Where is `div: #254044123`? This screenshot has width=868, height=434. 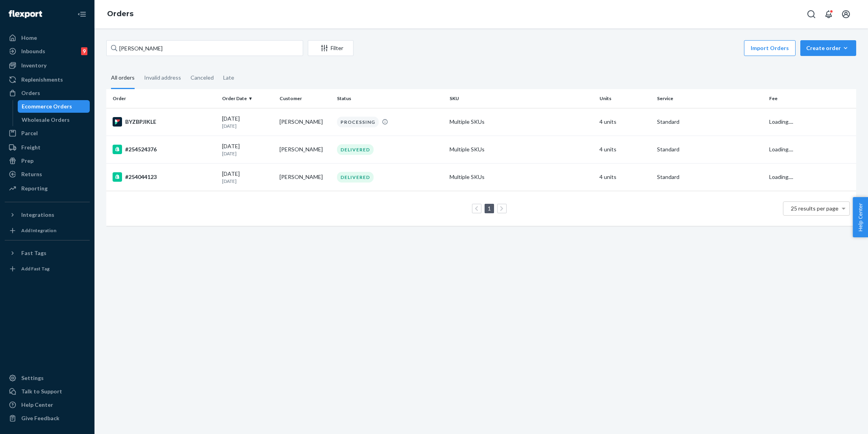 div: #254044123 is located at coordinates (164, 177).